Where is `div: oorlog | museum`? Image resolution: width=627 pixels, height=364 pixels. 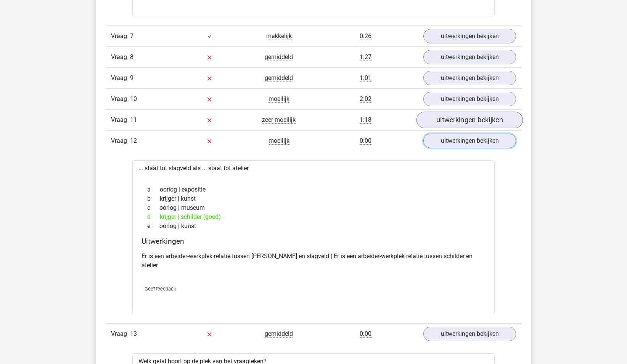 div: oorlog | museum is located at coordinates (314, 208).